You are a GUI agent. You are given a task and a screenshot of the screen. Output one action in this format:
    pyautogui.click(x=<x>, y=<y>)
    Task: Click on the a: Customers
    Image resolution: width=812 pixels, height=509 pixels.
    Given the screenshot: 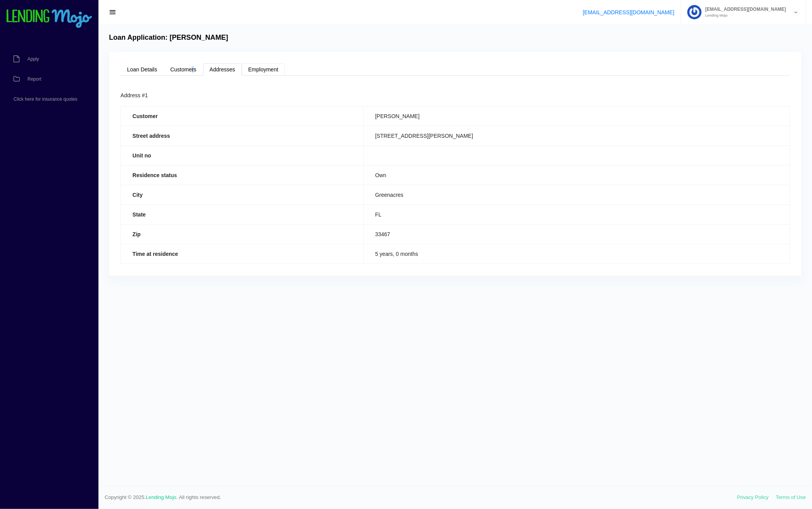 What is the action you would take?
    pyautogui.click(x=183, y=70)
    